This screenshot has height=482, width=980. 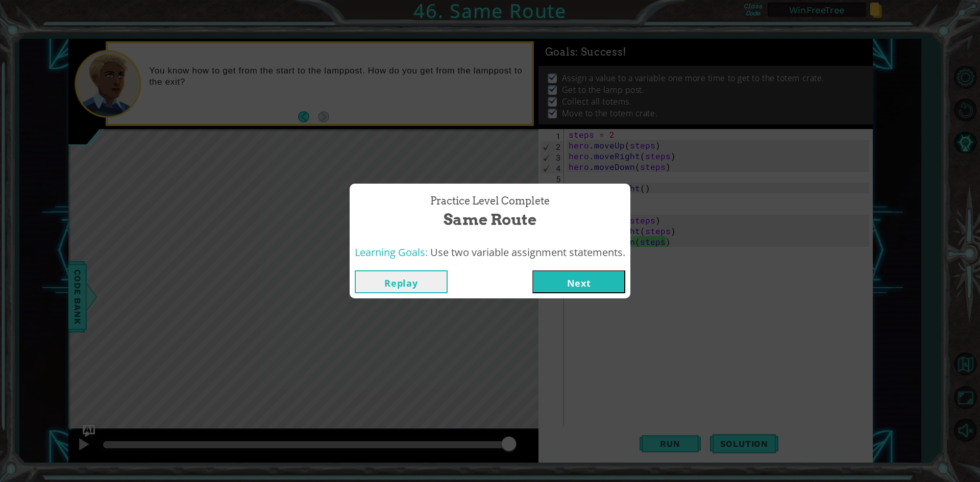 I want to click on span: Use two variable assignment statements., so click(x=528, y=252).